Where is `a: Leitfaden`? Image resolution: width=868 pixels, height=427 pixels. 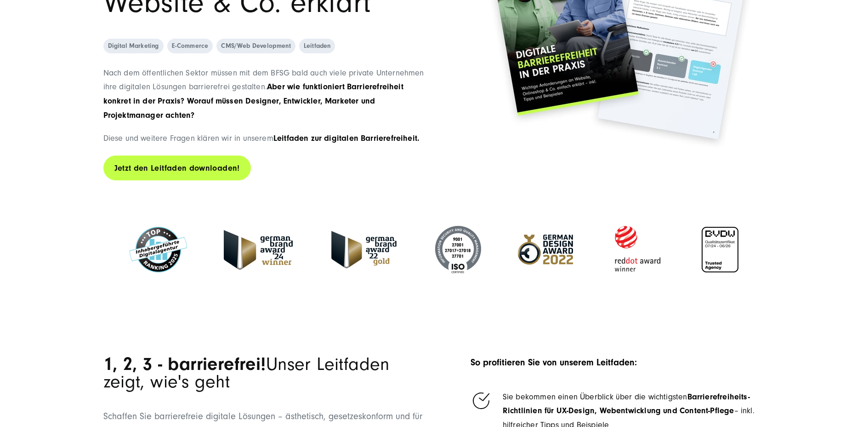 a: Leitfaden is located at coordinates (317, 46).